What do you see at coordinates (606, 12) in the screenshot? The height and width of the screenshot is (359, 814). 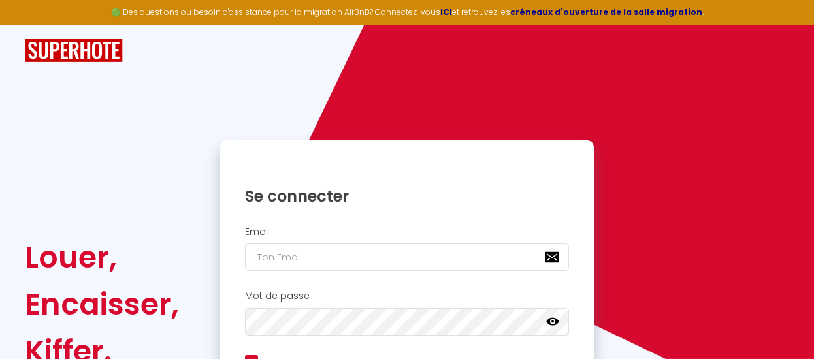 I see `a: créneaux d'ouverture de la salle migration` at bounding box center [606, 12].